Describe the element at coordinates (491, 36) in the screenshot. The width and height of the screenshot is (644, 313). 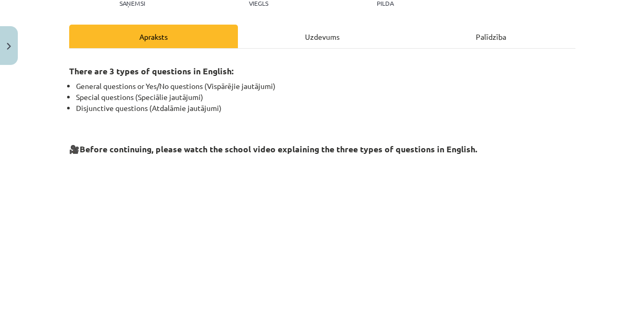
I see `div: Palīdzība` at that location.